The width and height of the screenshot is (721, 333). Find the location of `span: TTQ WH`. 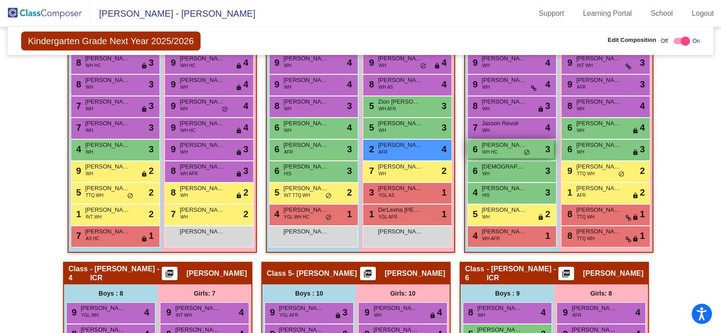

span: TTQ WH is located at coordinates (94, 195).